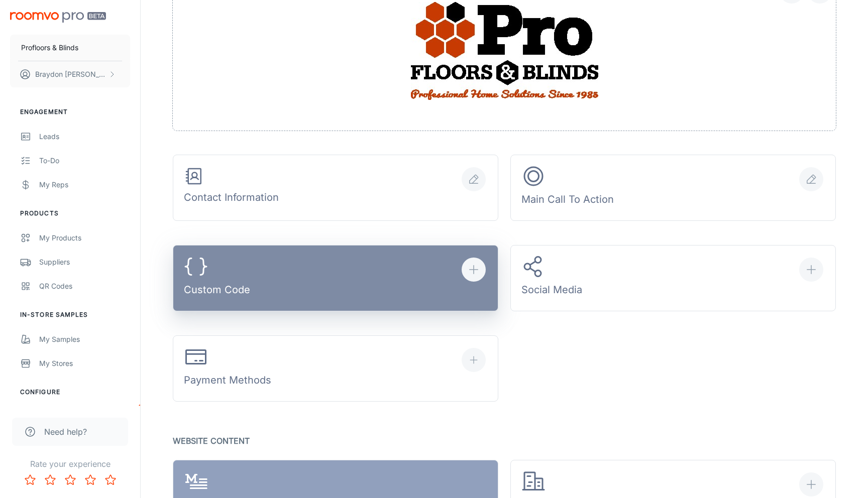  Describe the element at coordinates (66, 431) in the screenshot. I see `span: Need help?` at that location.